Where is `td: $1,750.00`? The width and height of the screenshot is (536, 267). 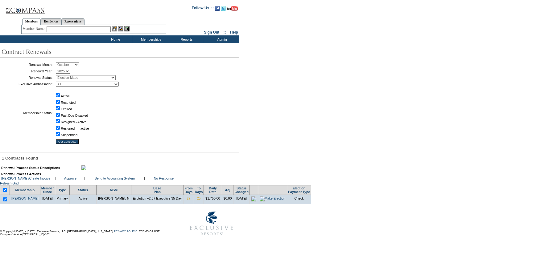
td: $1,750.00 is located at coordinates (213, 199).